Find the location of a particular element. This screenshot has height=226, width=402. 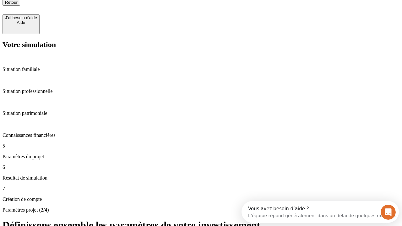

p: Situation professionnelle is located at coordinates (201, 91).